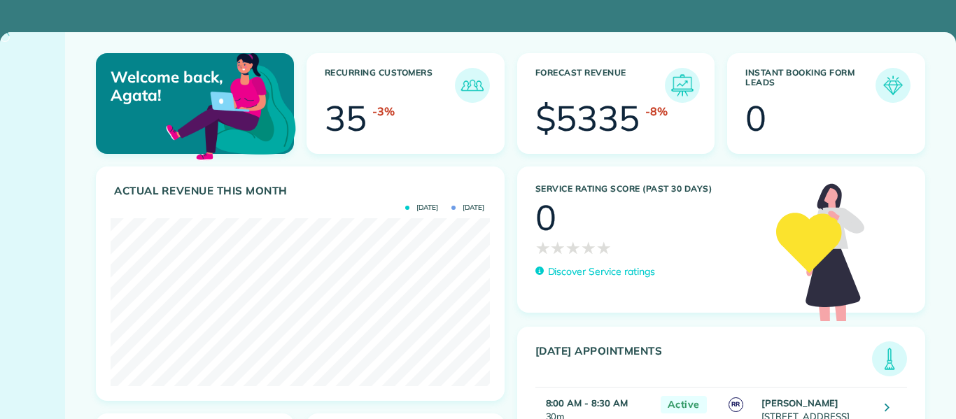  Describe the element at coordinates (595, 271) in the screenshot. I see `a: Discover Service ratings` at that location.